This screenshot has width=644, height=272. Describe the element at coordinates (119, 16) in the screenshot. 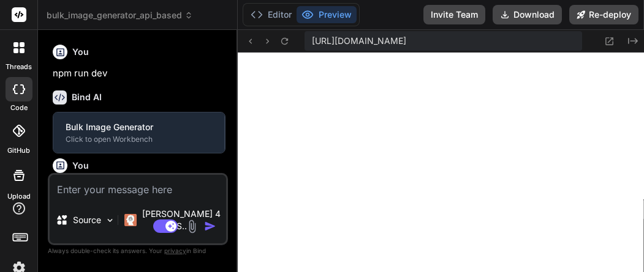

I see `span: bulk_image_generator_api_based` at that location.